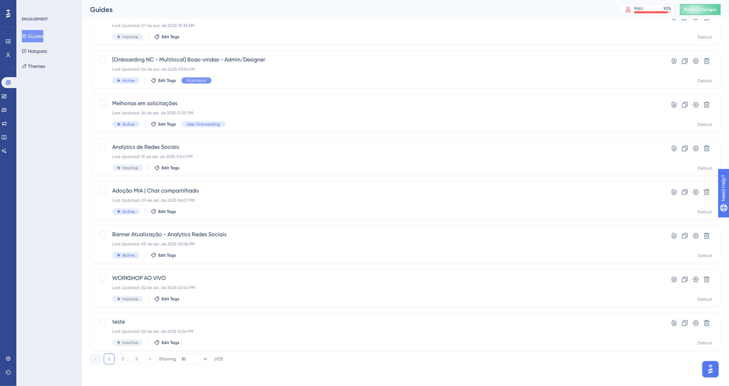  I want to click on button: Publish Changes, so click(700, 10).